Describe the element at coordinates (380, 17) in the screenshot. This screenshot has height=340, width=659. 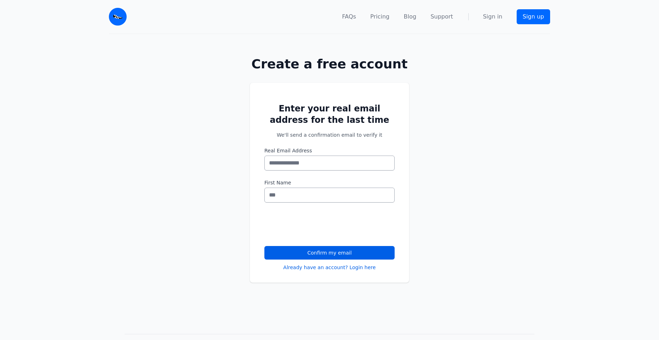
I see `a: Pricing` at that location.